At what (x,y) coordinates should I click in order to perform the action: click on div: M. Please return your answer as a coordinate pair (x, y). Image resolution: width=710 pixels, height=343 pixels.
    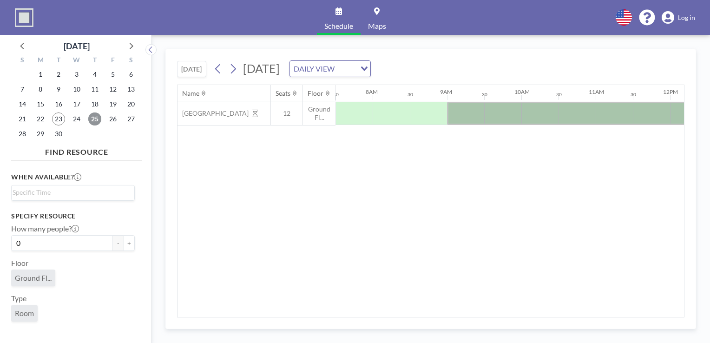
    Looking at the image, I should click on (40, 61).